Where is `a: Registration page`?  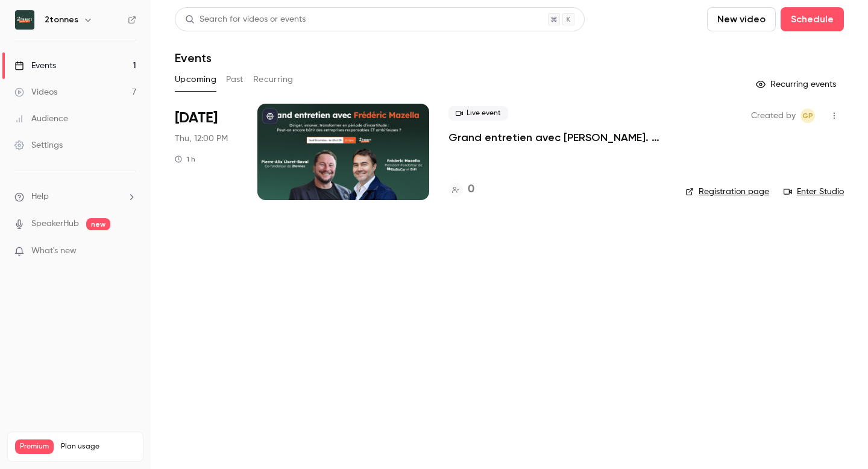 a: Registration page is located at coordinates (727, 192).